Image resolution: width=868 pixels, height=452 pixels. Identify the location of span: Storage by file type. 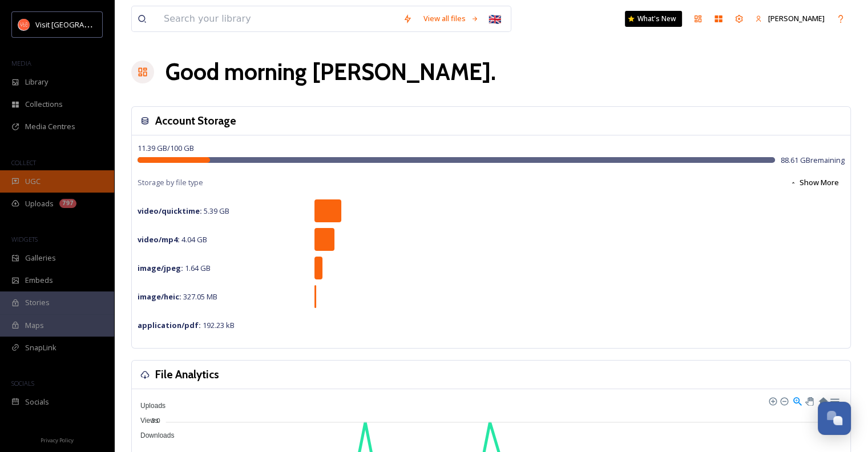
(170, 182).